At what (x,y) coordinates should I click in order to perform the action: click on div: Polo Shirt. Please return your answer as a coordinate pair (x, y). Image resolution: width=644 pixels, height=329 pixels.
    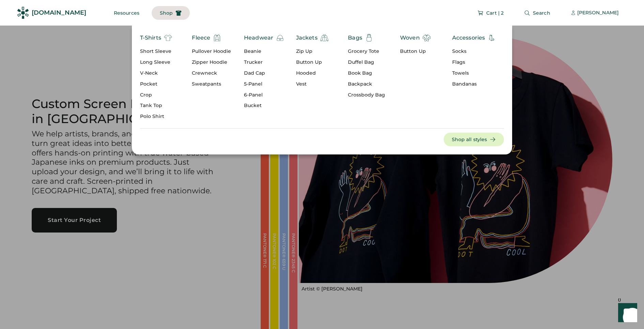
    Looking at the image, I should click on (156, 117).